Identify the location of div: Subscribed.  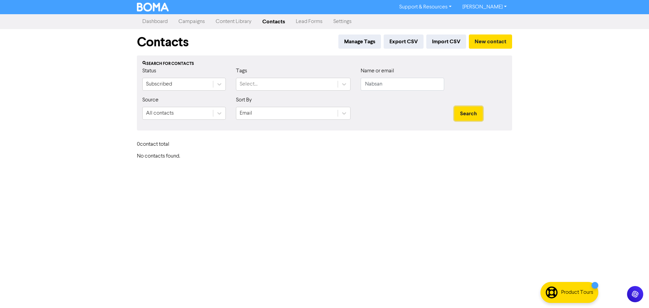
(159, 84).